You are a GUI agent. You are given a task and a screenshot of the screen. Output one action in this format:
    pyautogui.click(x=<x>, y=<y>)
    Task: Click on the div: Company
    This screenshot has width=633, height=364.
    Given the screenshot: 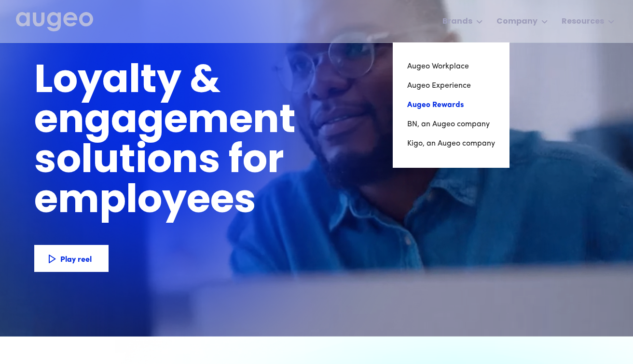 What is the action you would take?
    pyautogui.click(x=517, y=22)
    